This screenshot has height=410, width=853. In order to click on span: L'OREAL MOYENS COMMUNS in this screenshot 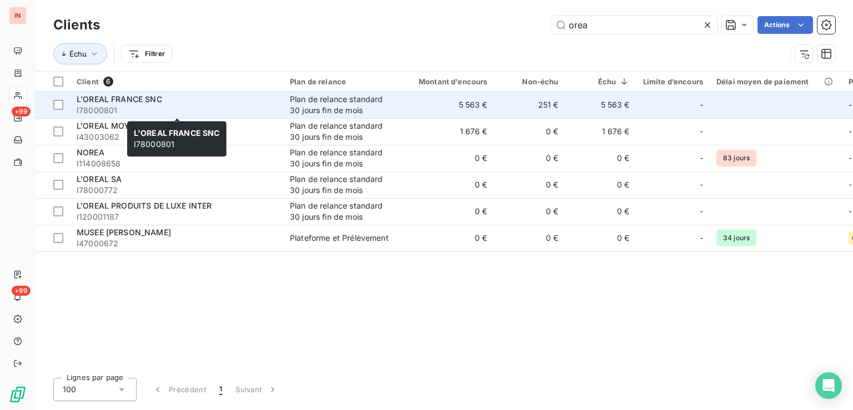, I will do `click(134, 125)`.